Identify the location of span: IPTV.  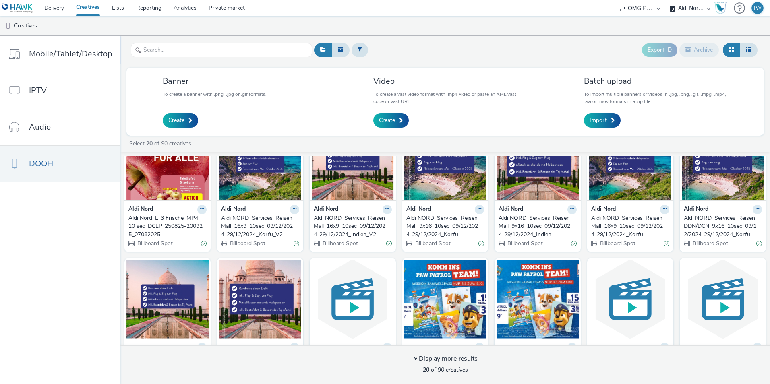
(38, 90).